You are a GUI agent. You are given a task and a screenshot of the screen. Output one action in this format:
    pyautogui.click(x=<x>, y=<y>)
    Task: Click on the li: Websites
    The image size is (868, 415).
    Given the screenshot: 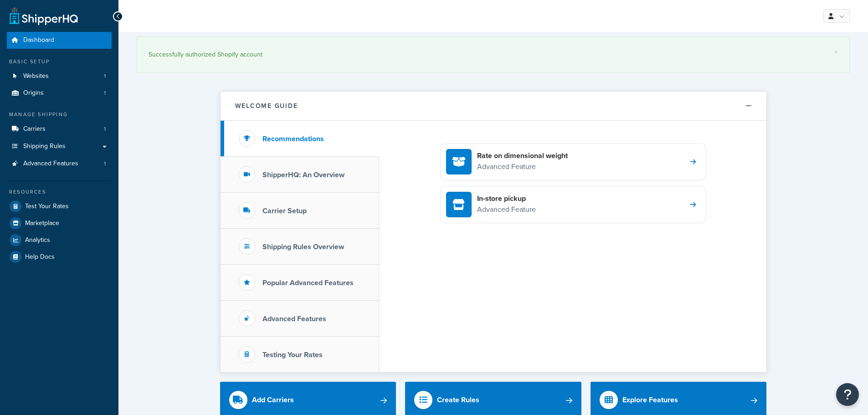 What is the action you would take?
    pyautogui.click(x=60, y=76)
    